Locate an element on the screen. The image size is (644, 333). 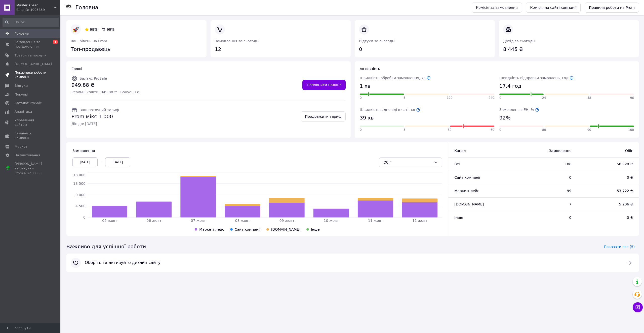
div: Обіг is located at coordinates (408, 163).